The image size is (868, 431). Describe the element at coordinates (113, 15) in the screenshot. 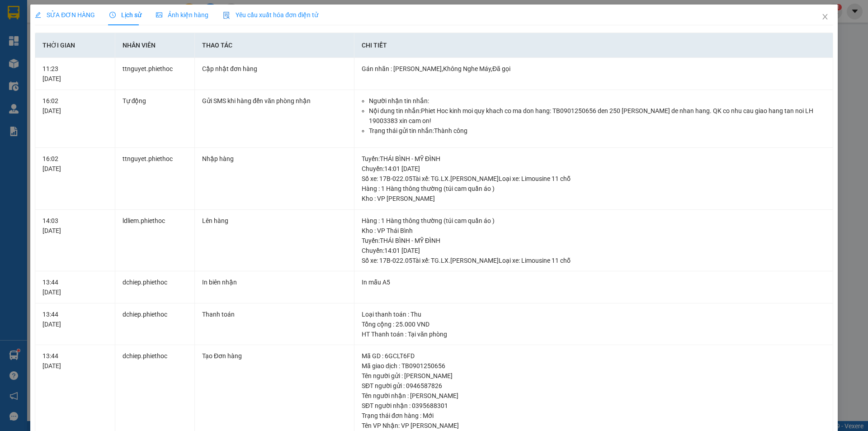

I see `span: clock-circle` at that location.